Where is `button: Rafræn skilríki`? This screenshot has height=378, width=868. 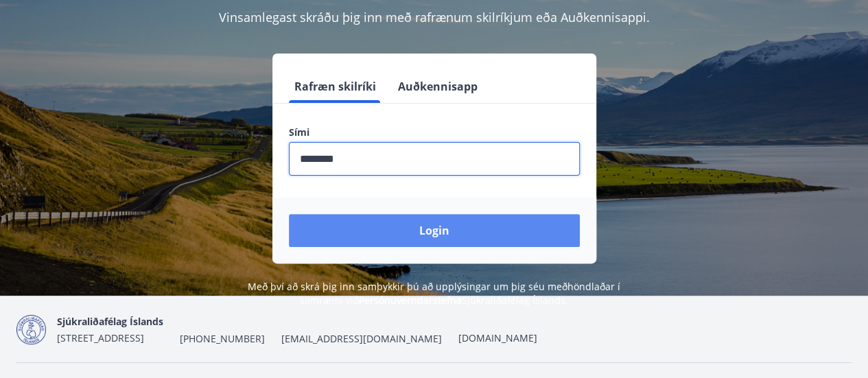
button: Rafræn skilríki is located at coordinates (335, 87).